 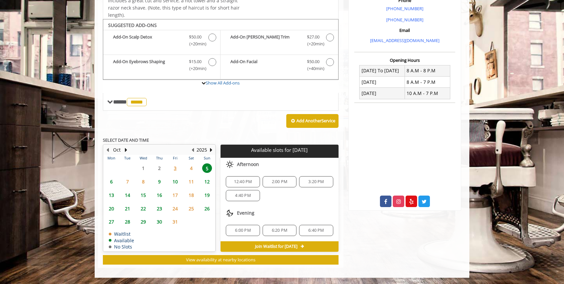 What do you see at coordinates (175, 208) in the screenshot?
I see `td: Select day24` at bounding box center [175, 208].